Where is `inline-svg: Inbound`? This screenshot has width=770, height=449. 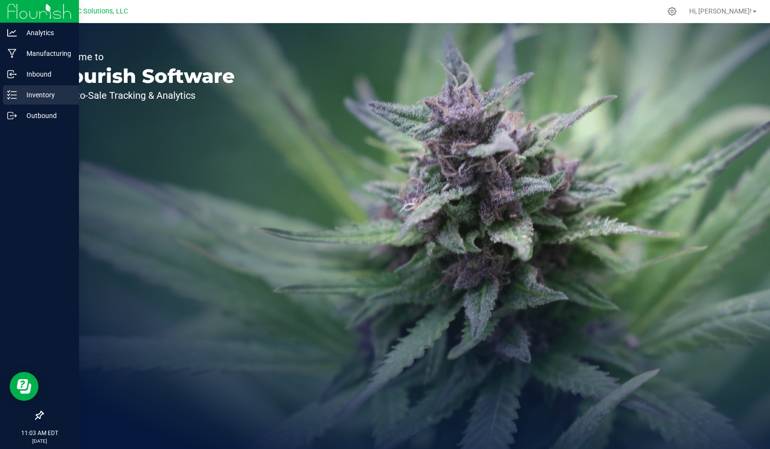
inline-svg: Inbound is located at coordinates (12, 74).